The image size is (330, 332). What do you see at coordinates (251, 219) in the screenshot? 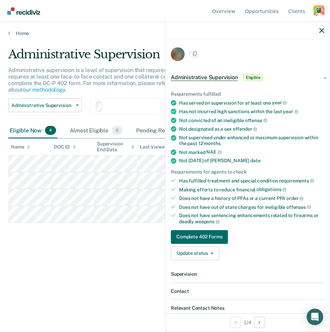
I see `div: Does not have sentencing enhancements related to firearms or deadly` at bounding box center [251, 219].